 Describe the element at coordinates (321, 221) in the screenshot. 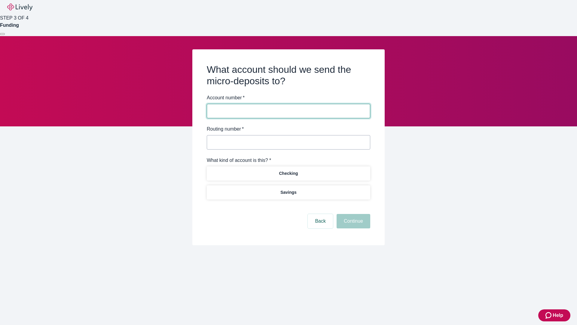

I see `button: Back` at that location.